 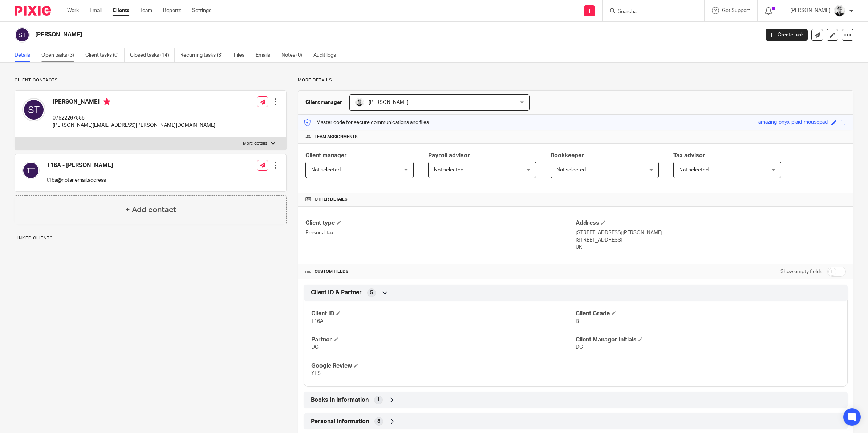 I want to click on h4: Google Review, so click(x=444, y=366).